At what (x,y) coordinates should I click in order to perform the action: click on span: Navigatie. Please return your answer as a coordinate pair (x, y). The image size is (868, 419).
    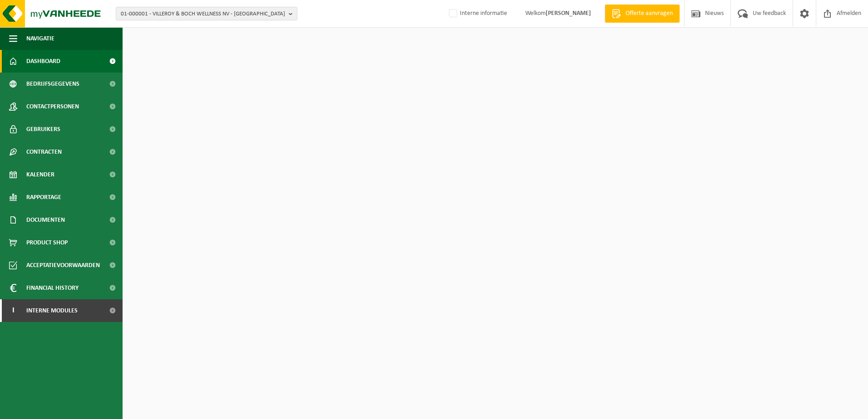
    Looking at the image, I should click on (40, 38).